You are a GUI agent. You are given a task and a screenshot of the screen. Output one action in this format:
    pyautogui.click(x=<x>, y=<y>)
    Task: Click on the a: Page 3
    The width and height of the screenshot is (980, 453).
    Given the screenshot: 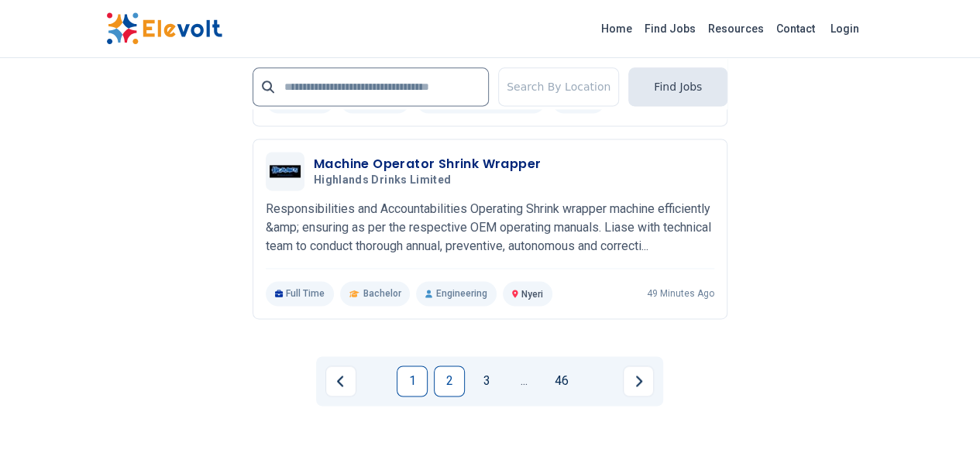 What is the action you would take?
    pyautogui.click(x=486, y=381)
    